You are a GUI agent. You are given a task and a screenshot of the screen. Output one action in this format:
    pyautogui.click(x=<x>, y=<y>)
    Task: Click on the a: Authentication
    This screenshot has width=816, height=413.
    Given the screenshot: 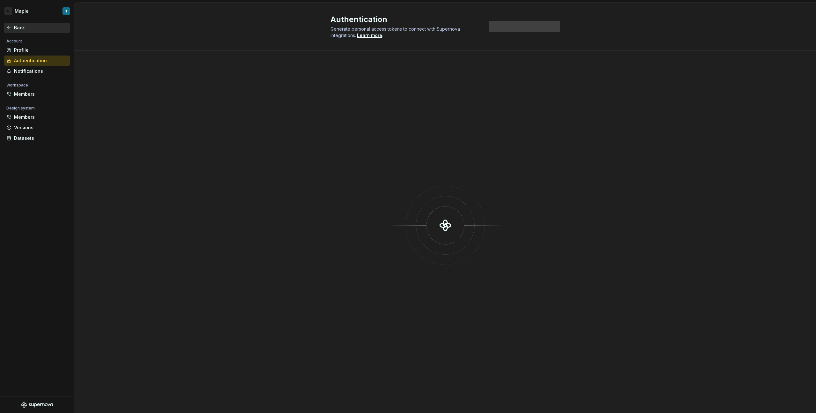 What is the action you would take?
    pyautogui.click(x=37, y=61)
    